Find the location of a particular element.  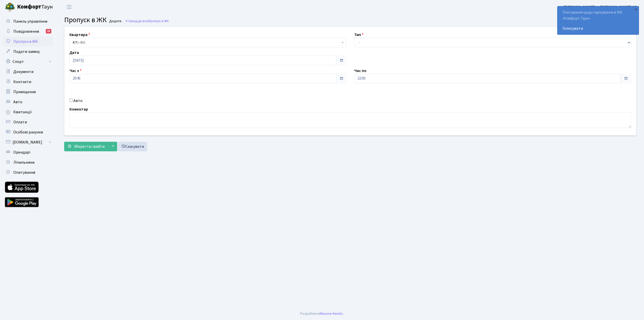

span: Зберегти і вийти is located at coordinates (89, 146).